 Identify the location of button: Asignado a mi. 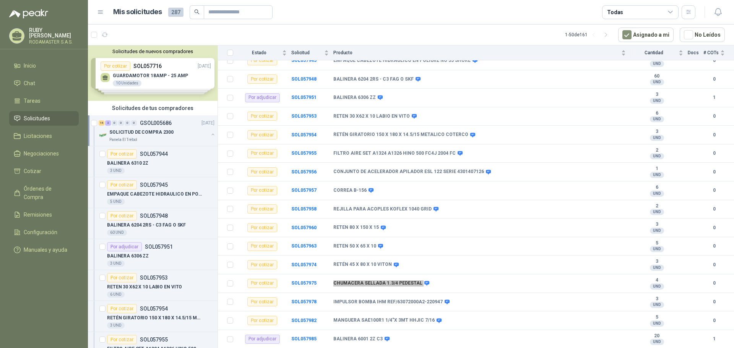
(645, 35).